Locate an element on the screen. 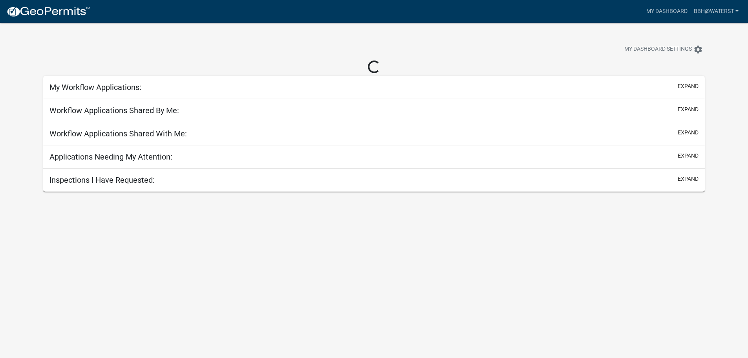  h5: Applications Needing My Attention: is located at coordinates (111, 157).